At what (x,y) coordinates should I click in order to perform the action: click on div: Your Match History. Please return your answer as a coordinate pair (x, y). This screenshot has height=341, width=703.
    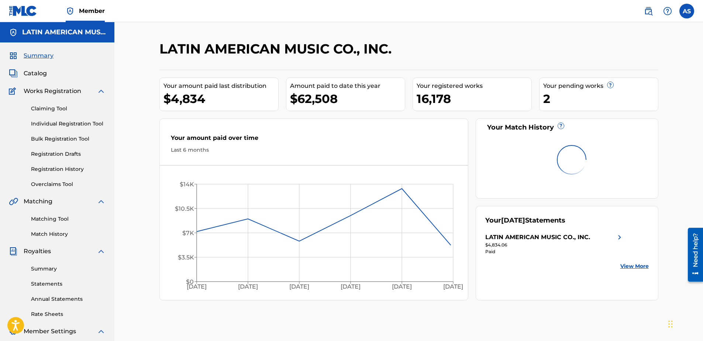
    Looking at the image, I should click on (567, 127).